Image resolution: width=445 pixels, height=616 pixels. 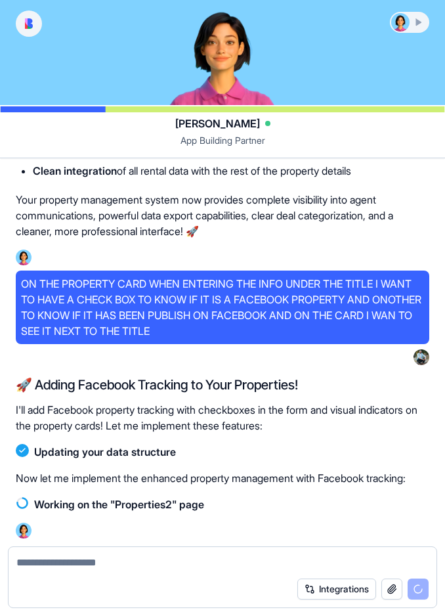 I want to click on li: of all rental data with the rest of the property details, so click(x=231, y=171).